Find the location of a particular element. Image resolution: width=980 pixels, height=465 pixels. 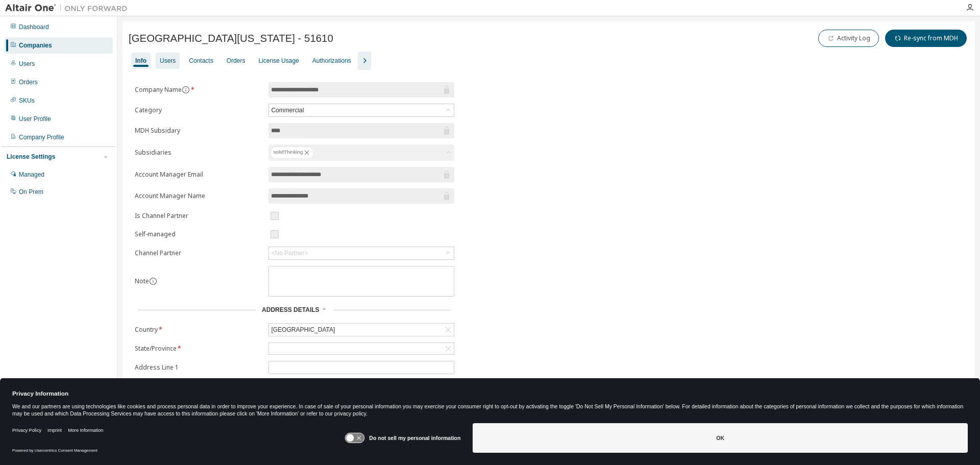

label: Category is located at coordinates (198, 110).